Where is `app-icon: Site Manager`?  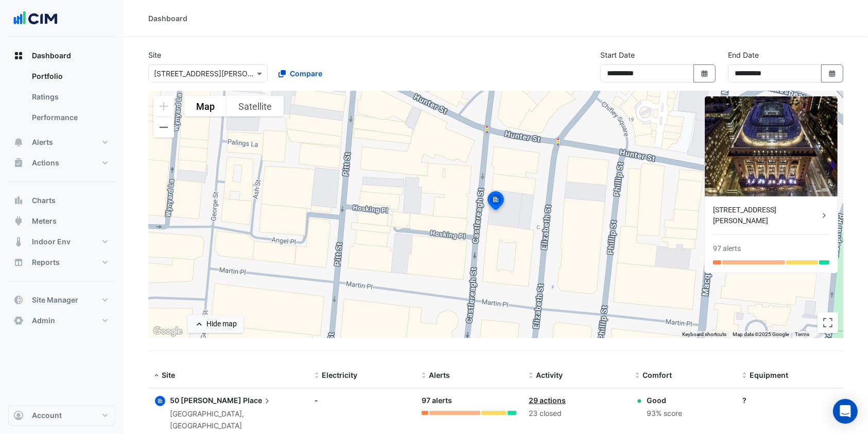
app-icon: Site Manager is located at coordinates (19, 300).